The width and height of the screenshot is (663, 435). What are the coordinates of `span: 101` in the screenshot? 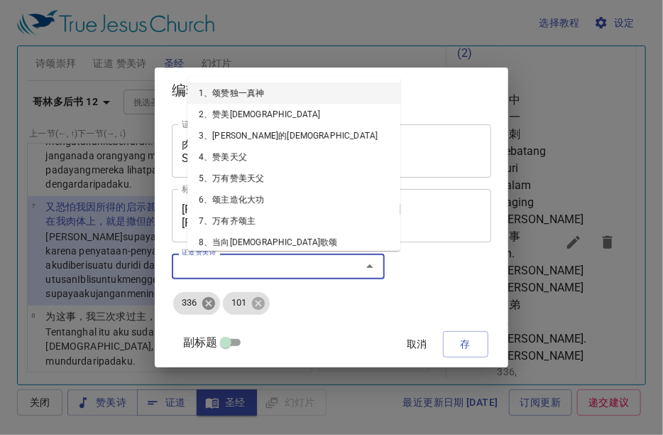 It's located at (239, 302).